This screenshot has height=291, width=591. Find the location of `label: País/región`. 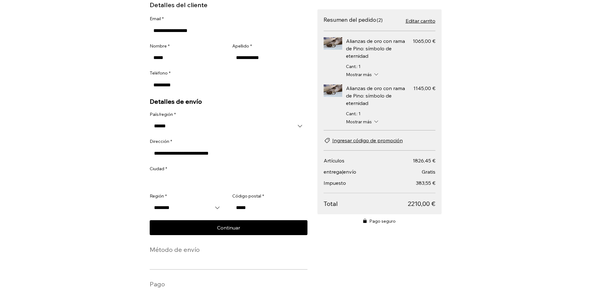

label: País/región is located at coordinates (163, 115).